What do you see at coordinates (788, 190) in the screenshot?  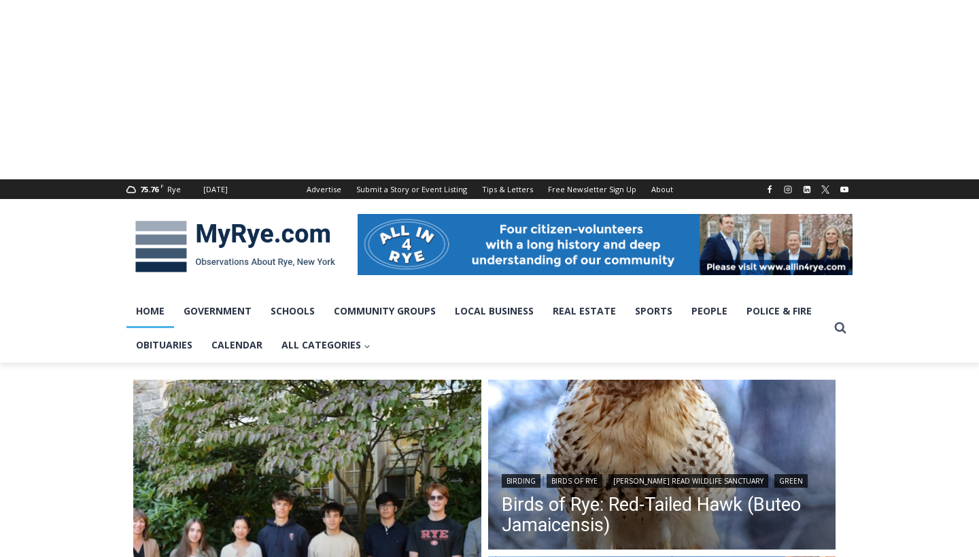 I see `a: Instagram` at bounding box center [788, 190].